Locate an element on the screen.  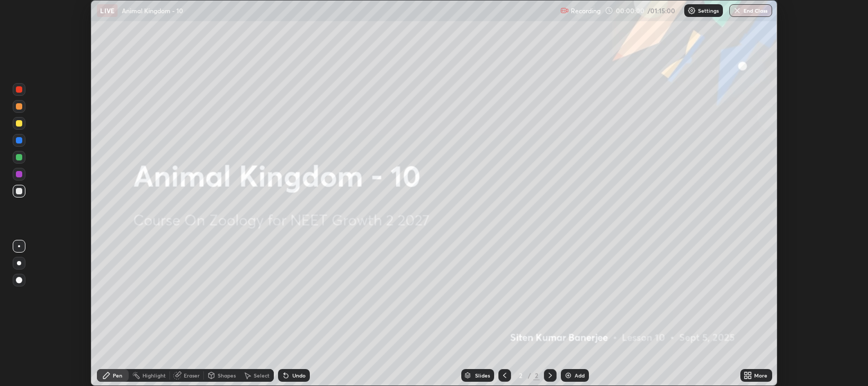
div: Undo is located at coordinates (299, 376).